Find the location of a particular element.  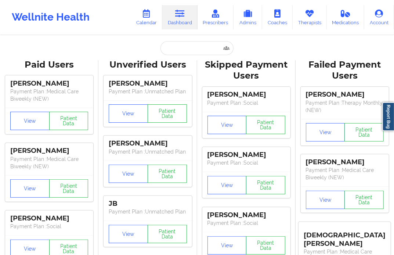

a: Admins is located at coordinates (248, 17).